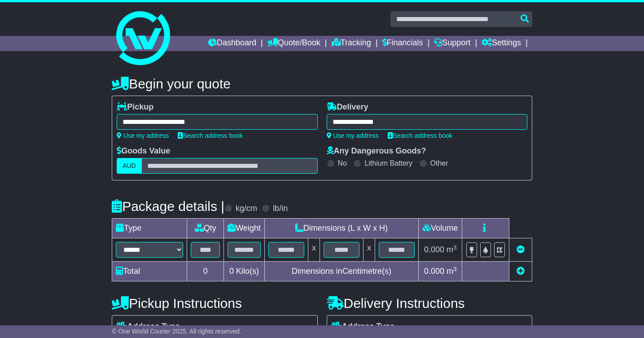  Describe the element at coordinates (206, 229) in the screenshot. I see `td: Qty` at that location.